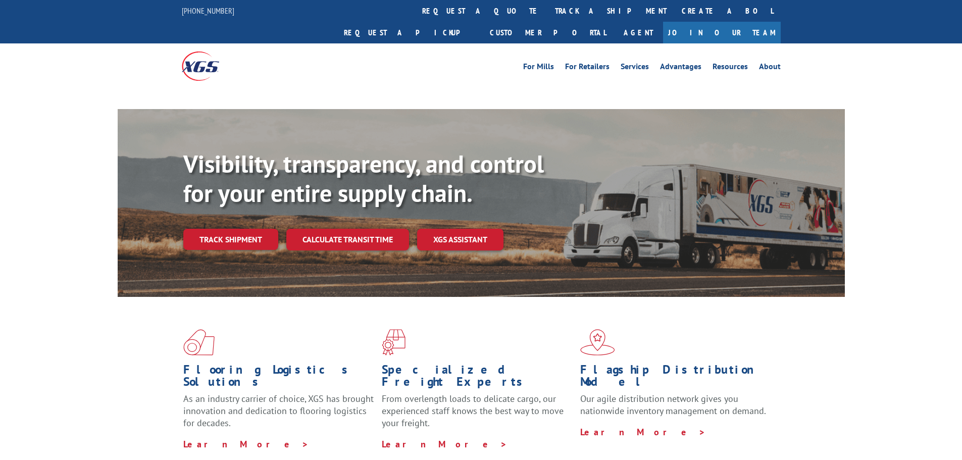 The width and height of the screenshot is (962, 460). I want to click on img: xgs-icon-focused-on-flooring-red, so click(393, 342).